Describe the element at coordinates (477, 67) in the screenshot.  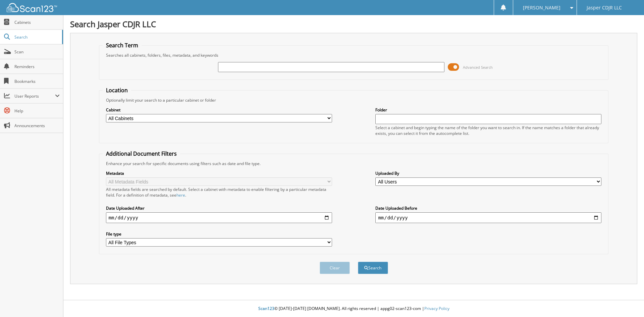
I see `span: Advanced Search` at that location.